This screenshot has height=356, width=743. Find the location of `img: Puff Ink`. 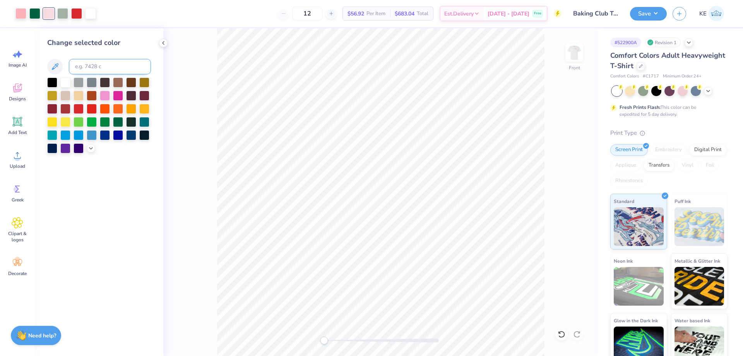

img: Puff Ink is located at coordinates (700, 226).